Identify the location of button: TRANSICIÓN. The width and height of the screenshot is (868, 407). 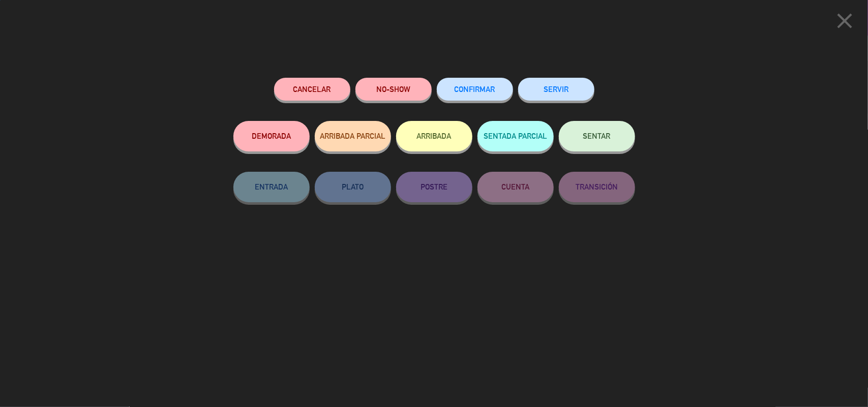
(597, 187).